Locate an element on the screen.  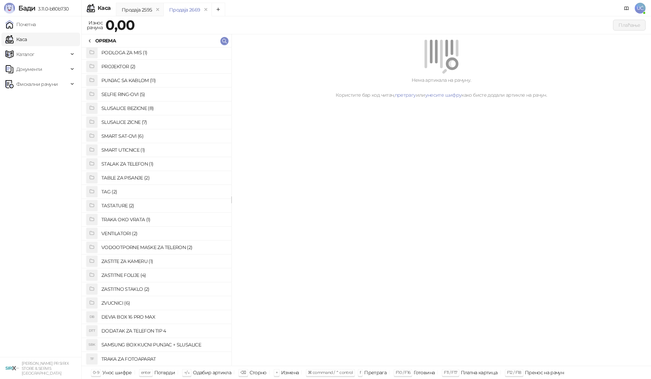
div: OPREMA is located at coordinates (105, 41).